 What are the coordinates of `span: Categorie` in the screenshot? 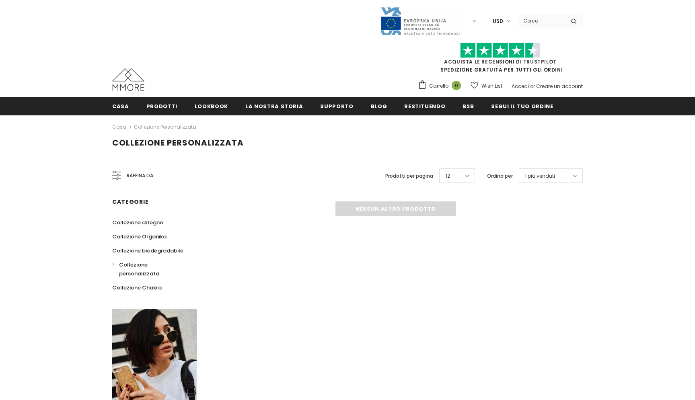 It's located at (130, 202).